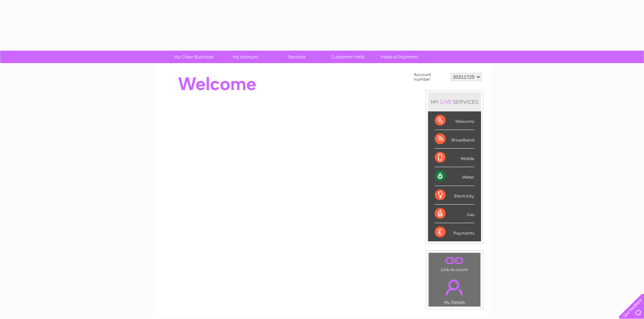  What do you see at coordinates (245, 57) in the screenshot?
I see `a: My Account` at bounding box center [245, 57].